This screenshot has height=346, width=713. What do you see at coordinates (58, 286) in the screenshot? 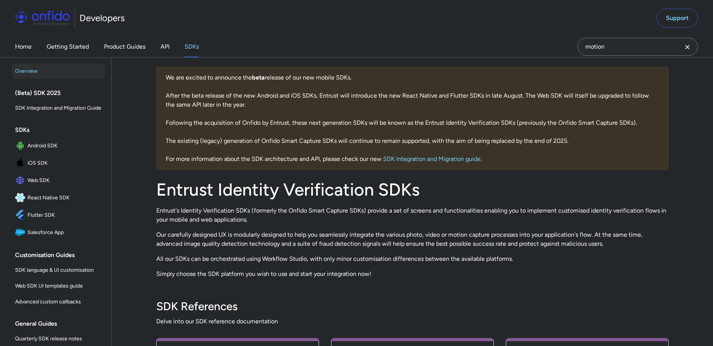
I see `span: Web SDK UI templates guide` at bounding box center [58, 286].